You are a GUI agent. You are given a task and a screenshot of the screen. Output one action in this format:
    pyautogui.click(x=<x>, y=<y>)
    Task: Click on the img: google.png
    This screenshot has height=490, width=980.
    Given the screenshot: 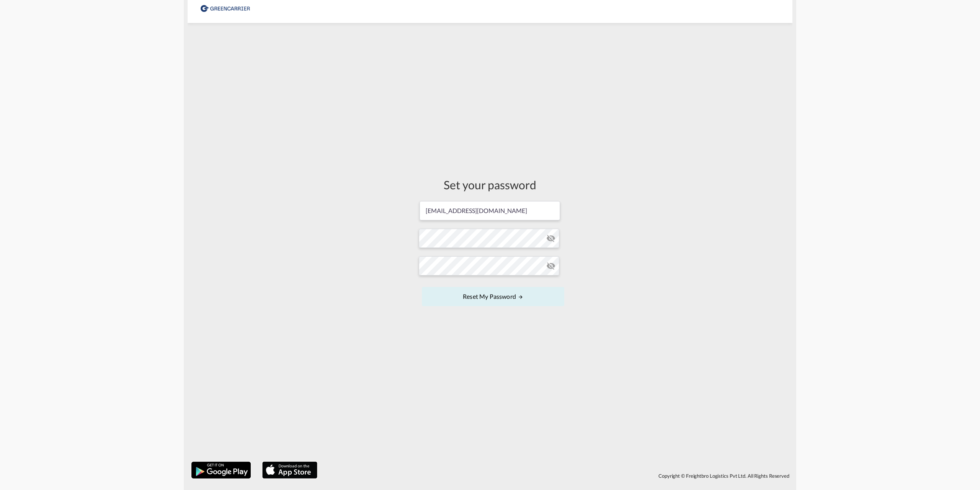 What is the action you would take?
    pyautogui.click(x=221, y=470)
    